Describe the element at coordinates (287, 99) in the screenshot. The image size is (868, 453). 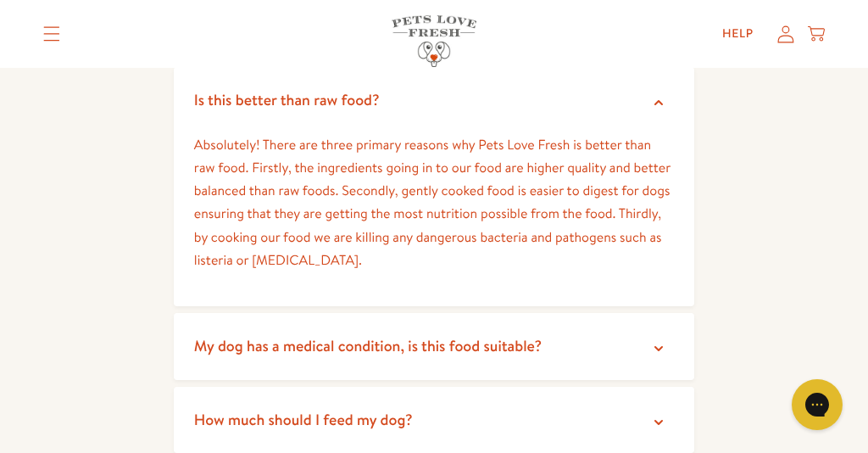
I see `span: Is this better than raw food?` at that location.